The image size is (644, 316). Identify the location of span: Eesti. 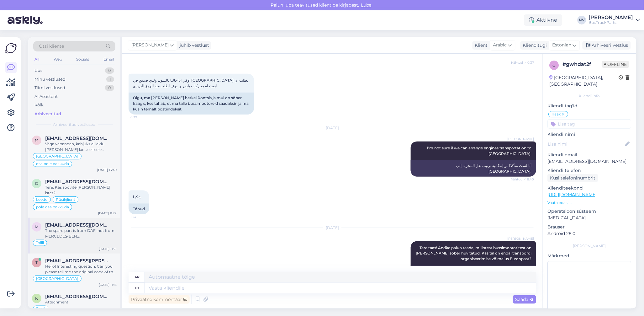
(40, 308).